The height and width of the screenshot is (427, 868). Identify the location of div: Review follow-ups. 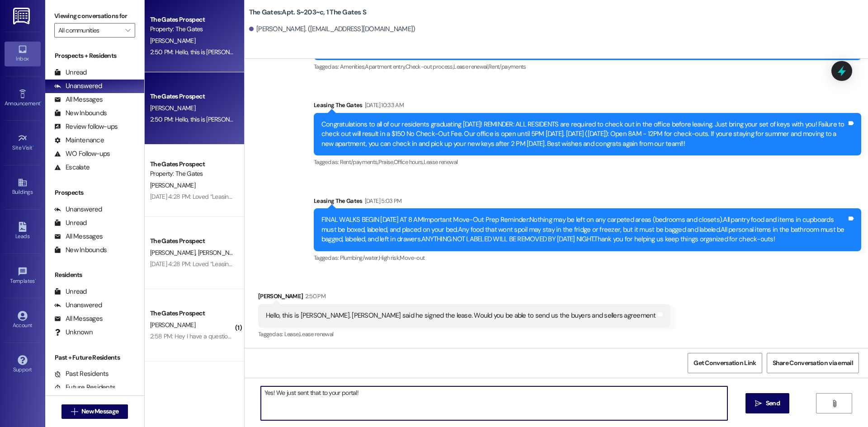
(86, 127).